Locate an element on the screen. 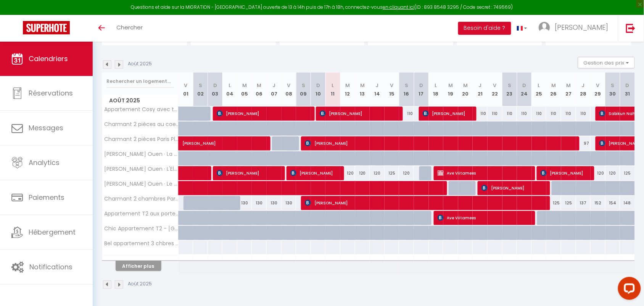  button: Gestion des prix is located at coordinates (607, 63).